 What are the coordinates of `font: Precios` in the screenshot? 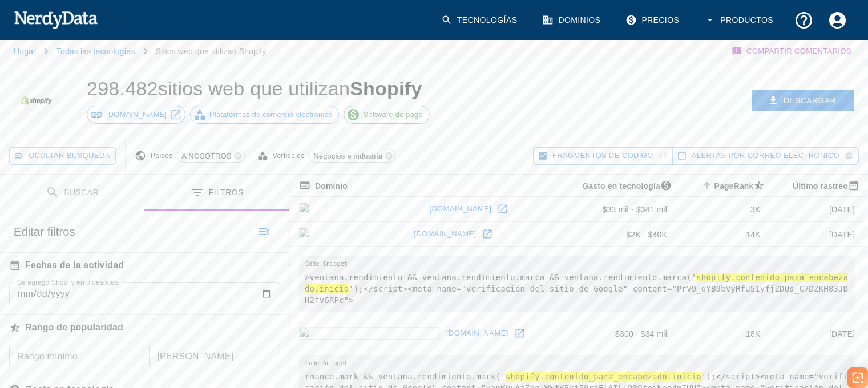 It's located at (660, 20).